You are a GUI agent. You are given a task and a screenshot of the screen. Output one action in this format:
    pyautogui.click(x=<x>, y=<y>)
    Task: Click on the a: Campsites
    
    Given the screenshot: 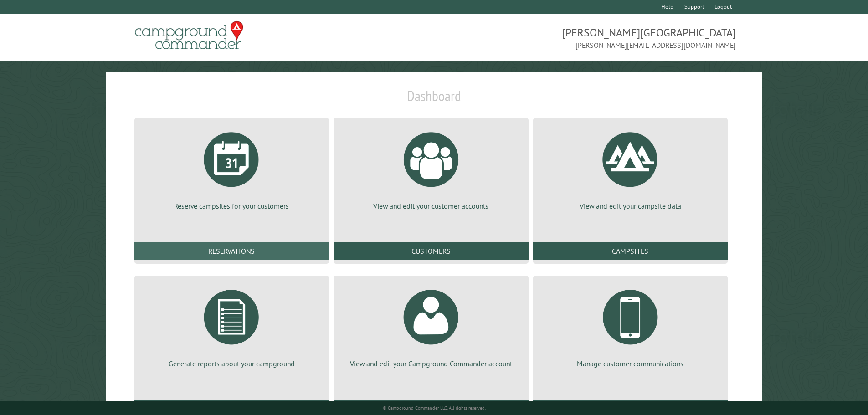 What is the action you would take?
    pyautogui.click(x=630, y=251)
    